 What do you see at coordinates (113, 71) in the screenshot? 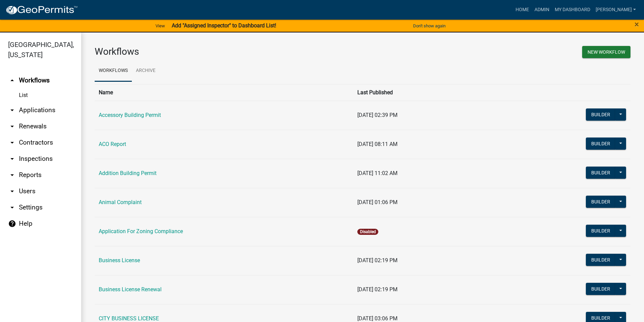
I see `a: Workflows` at bounding box center [113, 71].